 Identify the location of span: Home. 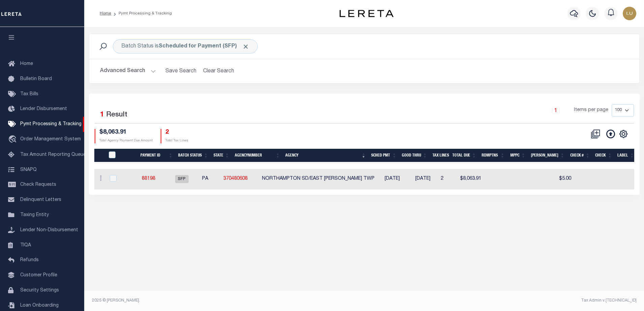
(27, 64).